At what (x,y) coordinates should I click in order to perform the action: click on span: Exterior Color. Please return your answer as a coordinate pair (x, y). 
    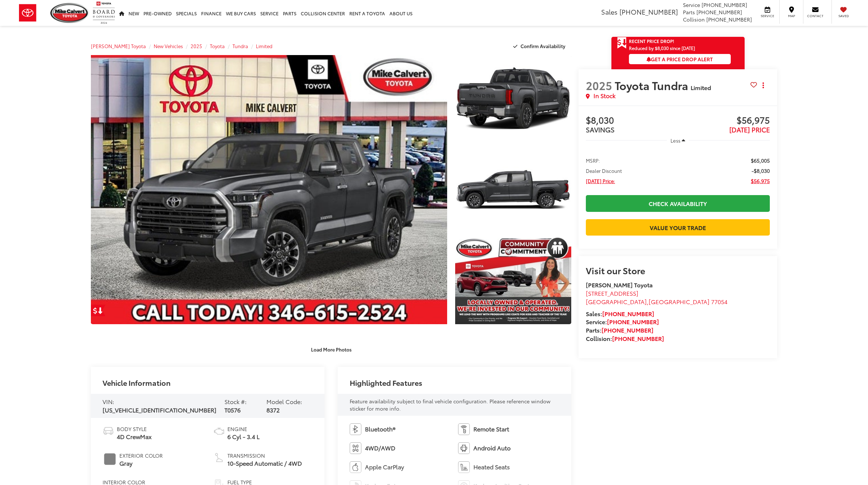
    Looking at the image, I should click on (141, 456).